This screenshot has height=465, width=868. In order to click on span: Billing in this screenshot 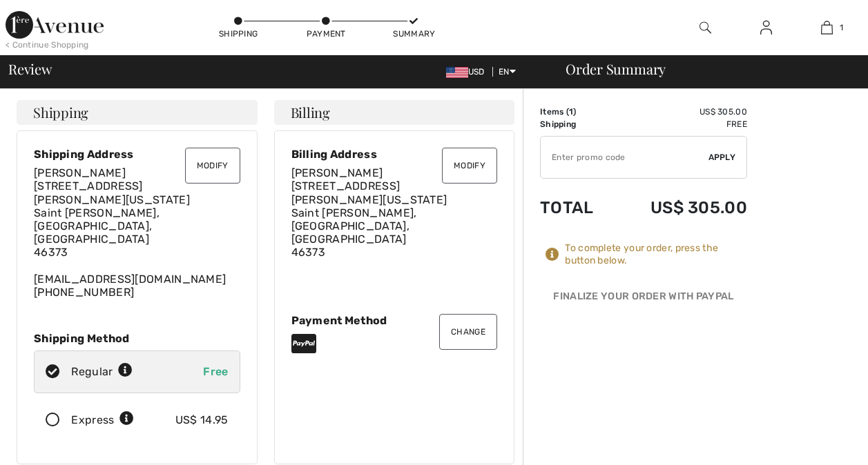, I will do `click(310, 113)`.